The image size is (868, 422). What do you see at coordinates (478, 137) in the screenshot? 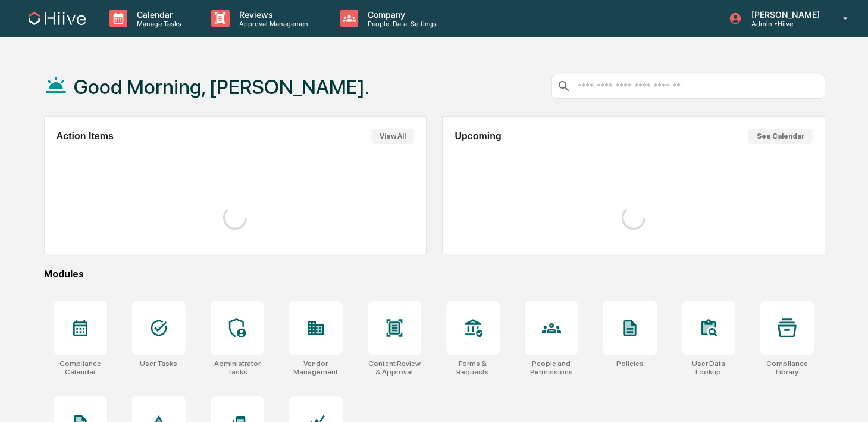
I see `h2: Upcoming` at bounding box center [478, 137].